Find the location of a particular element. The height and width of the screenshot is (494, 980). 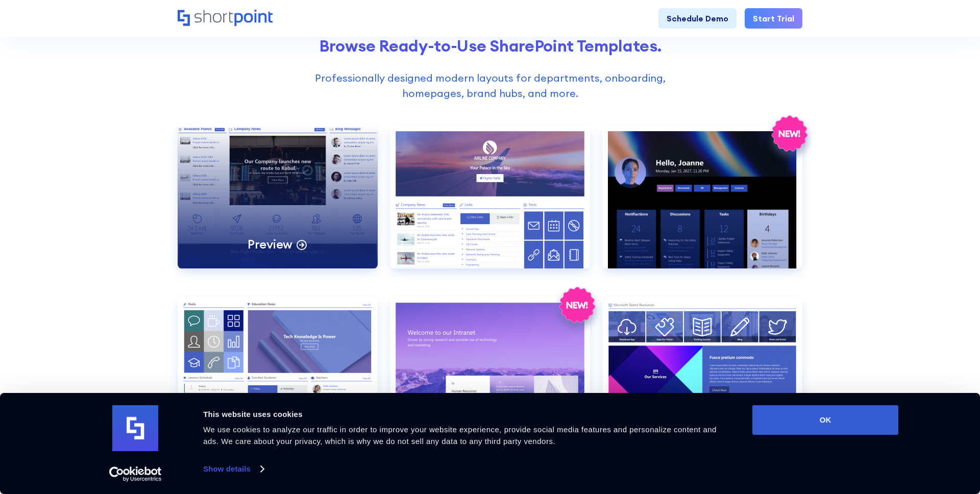

a: Education 1 is located at coordinates (278, 376).